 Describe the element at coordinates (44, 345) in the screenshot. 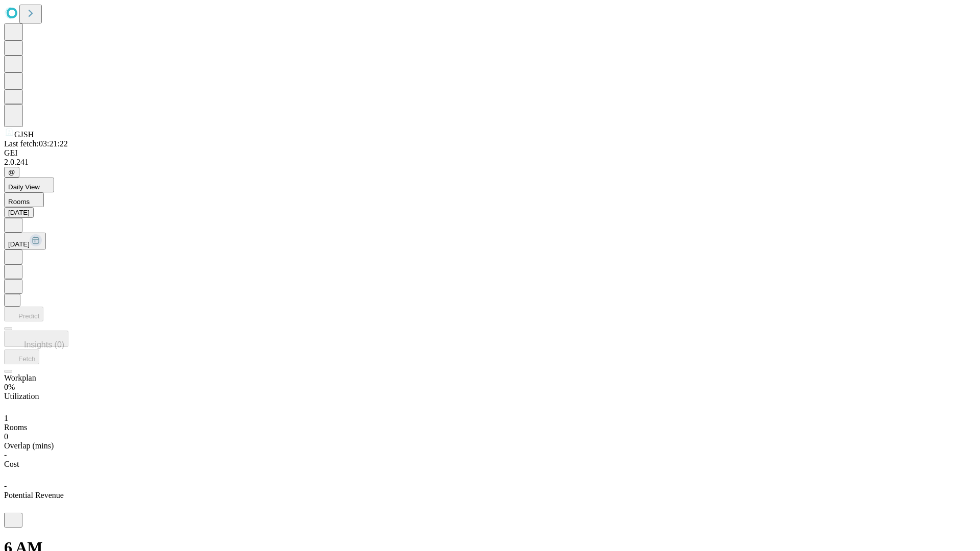

I see `span: Insights (0)` at that location.